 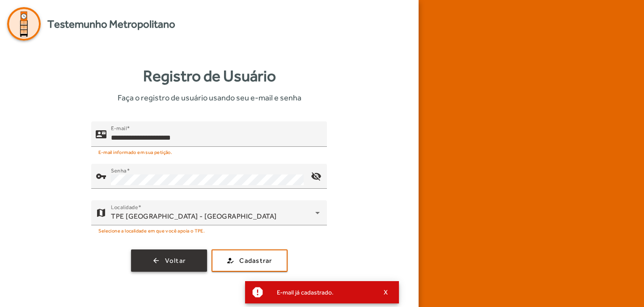 What do you see at coordinates (209, 76) in the screenshot?
I see `strong: Registro de Usuário` at bounding box center [209, 76].